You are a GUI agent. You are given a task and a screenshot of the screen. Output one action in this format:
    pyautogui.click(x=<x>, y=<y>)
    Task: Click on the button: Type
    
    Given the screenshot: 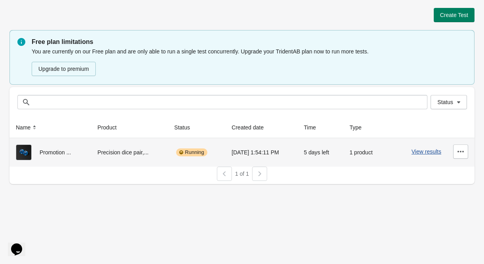 What is the action you would take?
    pyautogui.click(x=359, y=127)
    